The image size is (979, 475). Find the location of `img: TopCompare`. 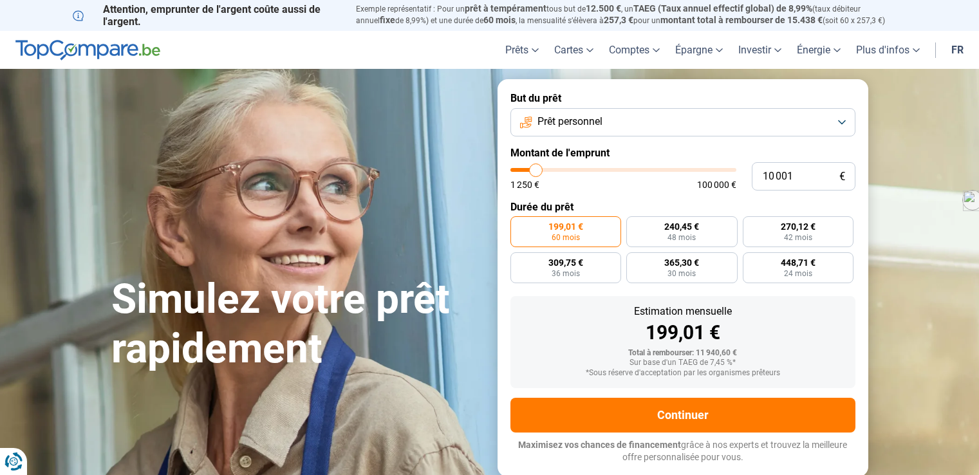

img: TopCompare is located at coordinates (88, 50).